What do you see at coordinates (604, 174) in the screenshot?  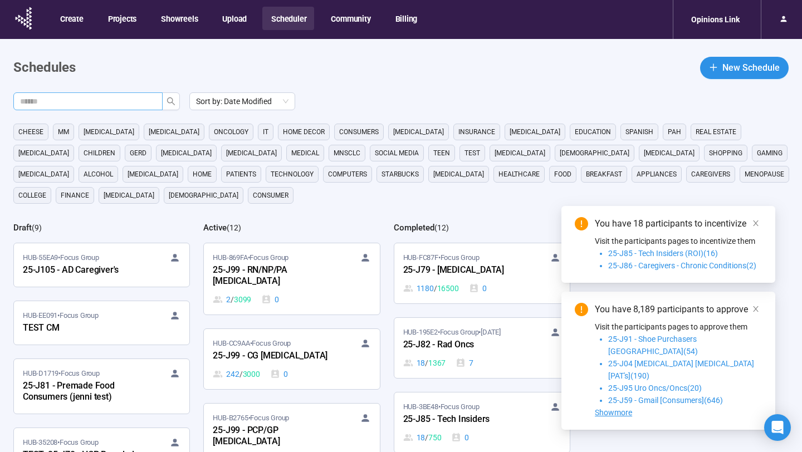 I see `span: breakfast` at bounding box center [604, 174].